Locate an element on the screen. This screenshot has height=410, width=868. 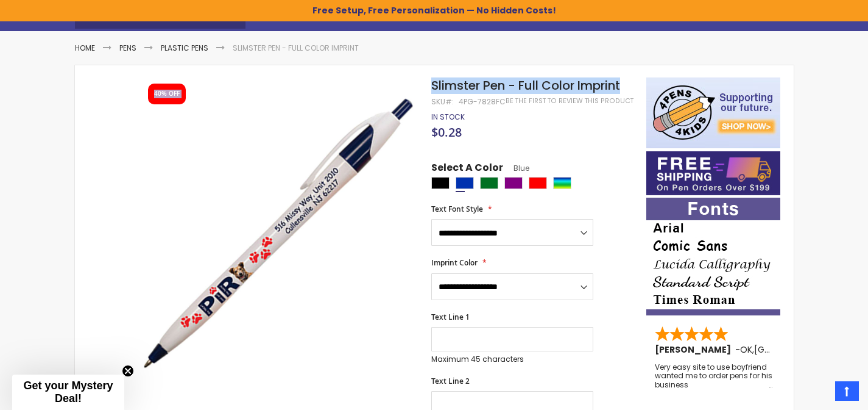
span: Text Line 1 is located at coordinates (450, 316).